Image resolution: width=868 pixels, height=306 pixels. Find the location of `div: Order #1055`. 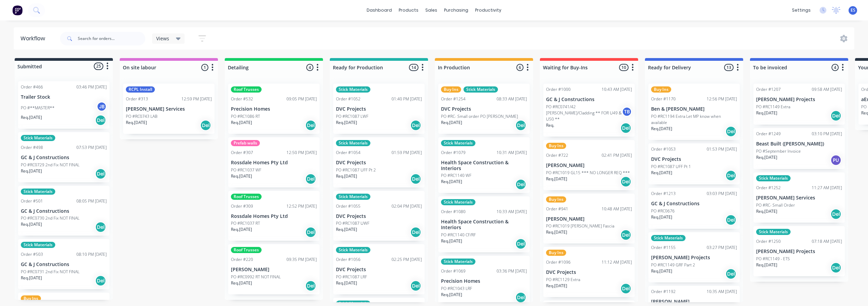

div: Order #1055 is located at coordinates (348, 206).